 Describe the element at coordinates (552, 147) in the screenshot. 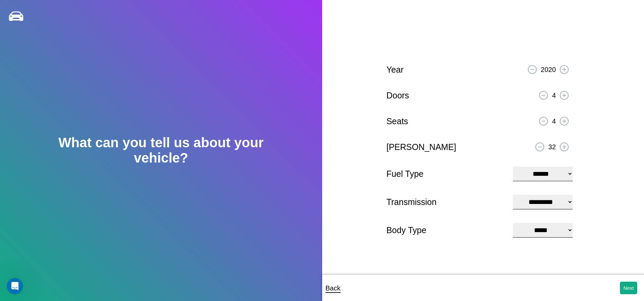

I see `p: 32` at that location.